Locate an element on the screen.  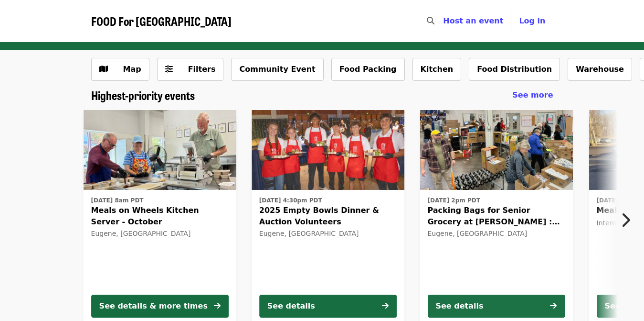
button: Log in is located at coordinates (532, 21).